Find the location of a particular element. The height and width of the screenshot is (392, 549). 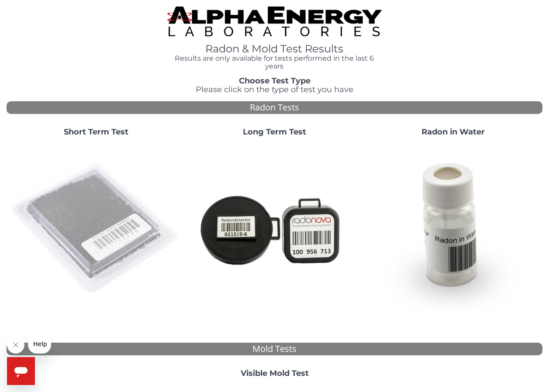

img: Radtrak2vsRadtrak3.jpg is located at coordinates (274, 229).